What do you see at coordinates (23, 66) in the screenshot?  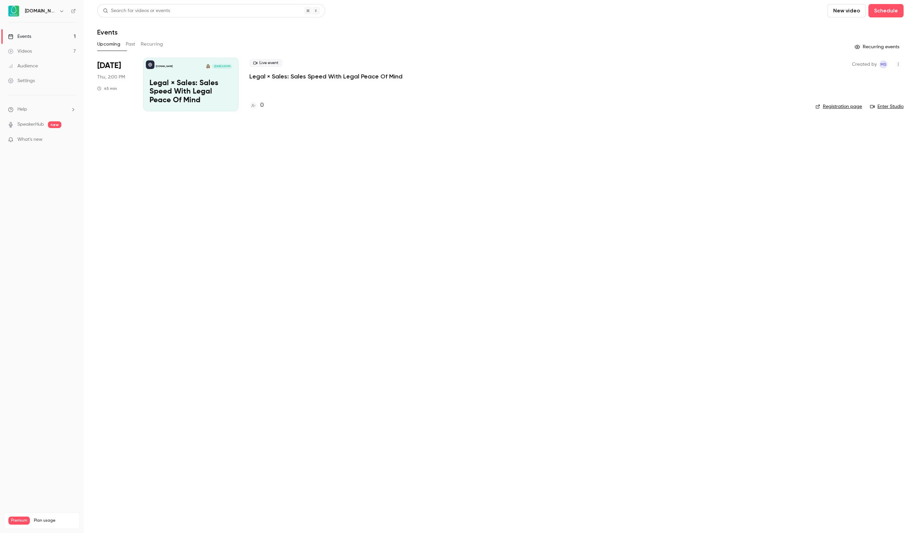 I see `div: Audience` at bounding box center [23, 66].